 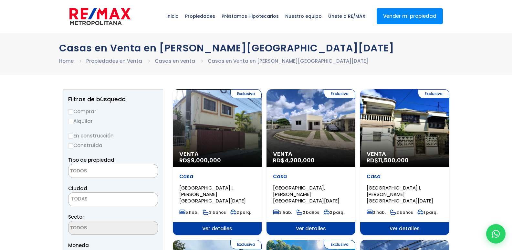 What do you see at coordinates (189, 212) in the screenshot?
I see `span: 5 hab.` at bounding box center [189, 212].